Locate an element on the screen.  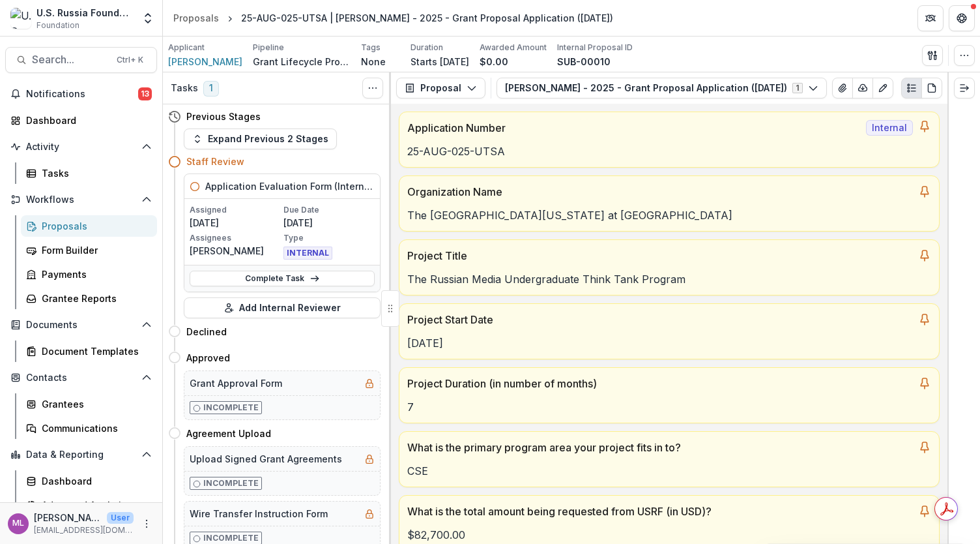
button: Expand right is located at coordinates (964, 88).